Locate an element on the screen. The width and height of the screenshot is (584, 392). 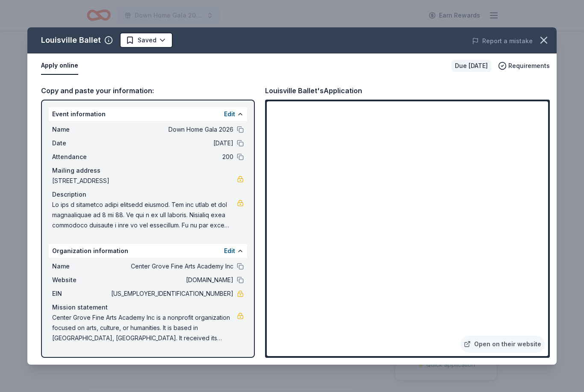
div: Mailing address is located at coordinates (148, 171).